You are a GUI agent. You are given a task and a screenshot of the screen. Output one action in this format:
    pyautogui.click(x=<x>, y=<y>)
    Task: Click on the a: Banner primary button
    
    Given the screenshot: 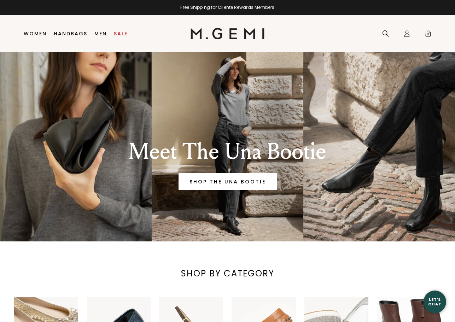 What is the action you would take?
    pyautogui.click(x=228, y=181)
    